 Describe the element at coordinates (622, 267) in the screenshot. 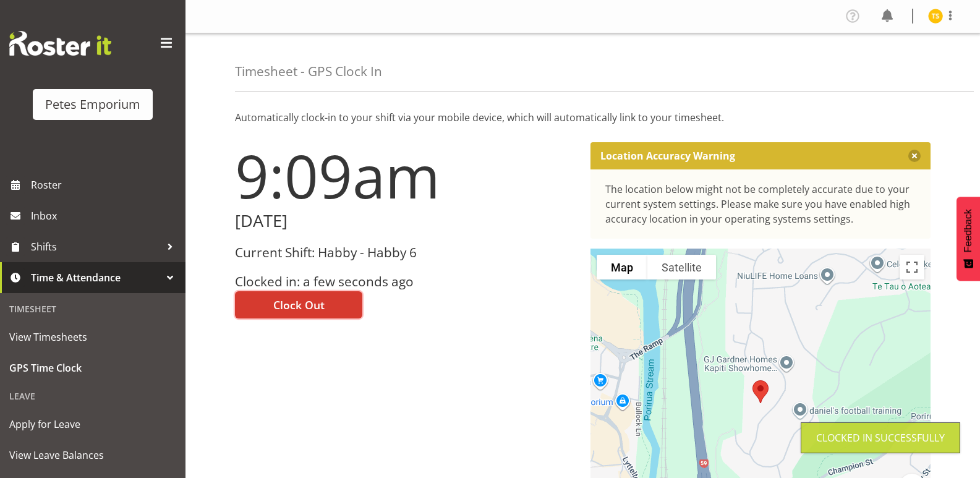

I see `button: Show street map` at that location.